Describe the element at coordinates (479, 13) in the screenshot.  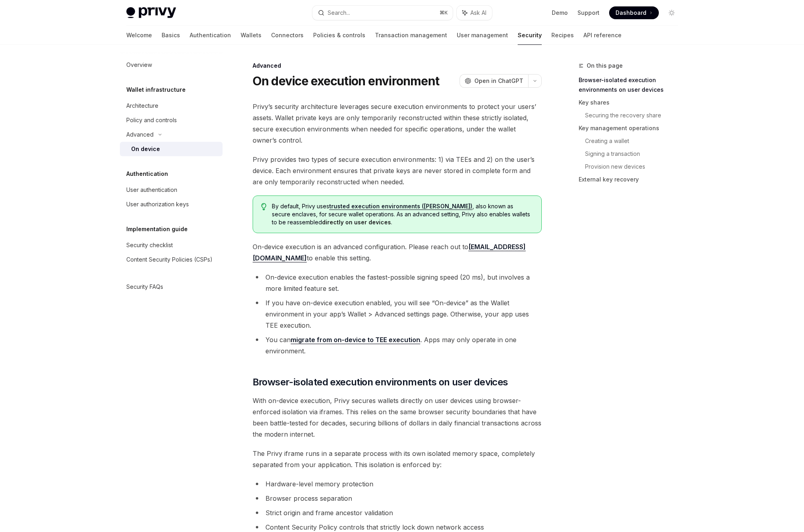
I see `span: Ask AI` at that location.